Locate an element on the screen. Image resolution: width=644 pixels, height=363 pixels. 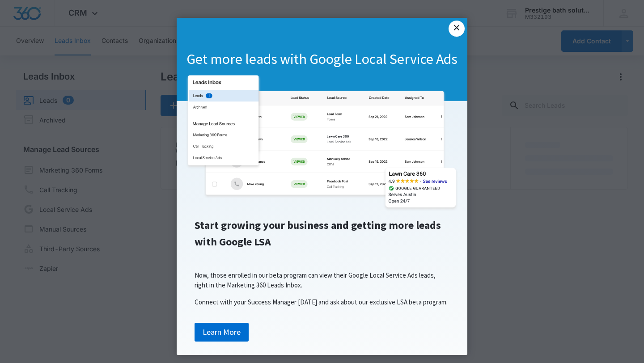
h1: Get more leads with Google Local Service Ads is located at coordinates (322, 60).